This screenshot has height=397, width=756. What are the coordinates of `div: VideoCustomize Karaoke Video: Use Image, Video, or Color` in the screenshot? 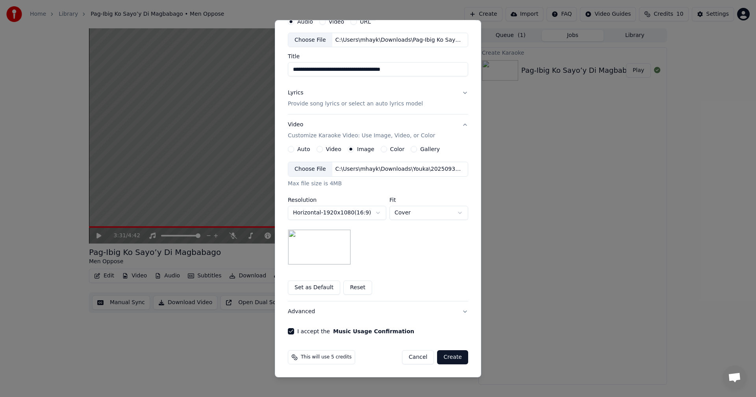 It's located at (378, 224).